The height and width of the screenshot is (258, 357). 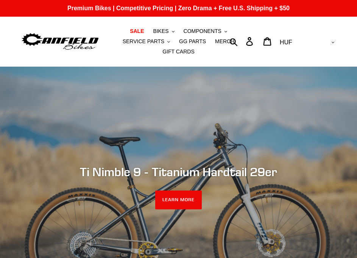 What do you see at coordinates (60, 41) in the screenshot?
I see `img: Canfield Bikes` at bounding box center [60, 41].